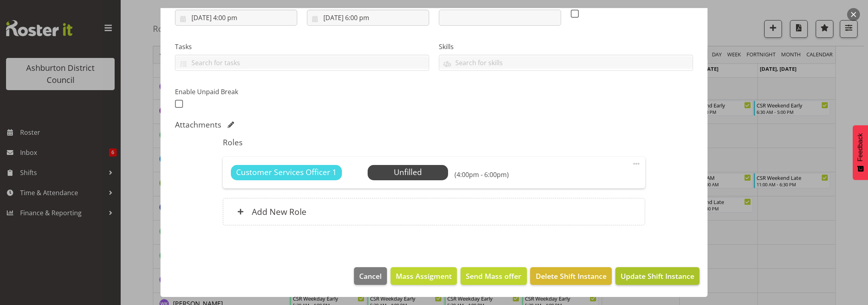 This screenshot has height=305, width=868. Describe the element at coordinates (657, 276) in the screenshot. I see `button: Update Shift Instance` at that location.